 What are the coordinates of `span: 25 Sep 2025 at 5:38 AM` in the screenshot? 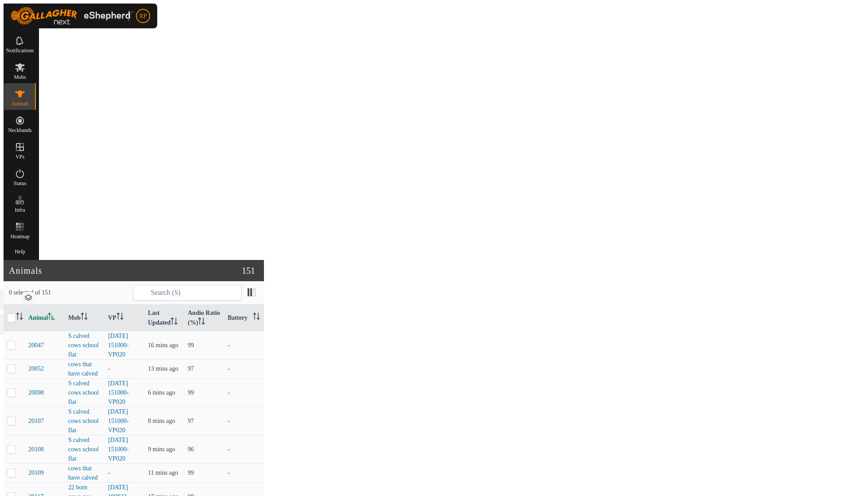 It's located at (163, 368).